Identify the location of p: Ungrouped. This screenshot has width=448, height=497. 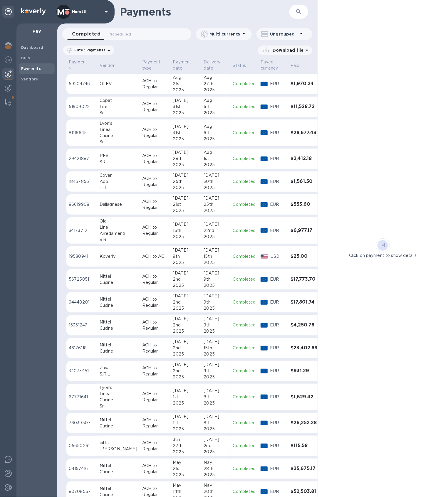
(284, 34).